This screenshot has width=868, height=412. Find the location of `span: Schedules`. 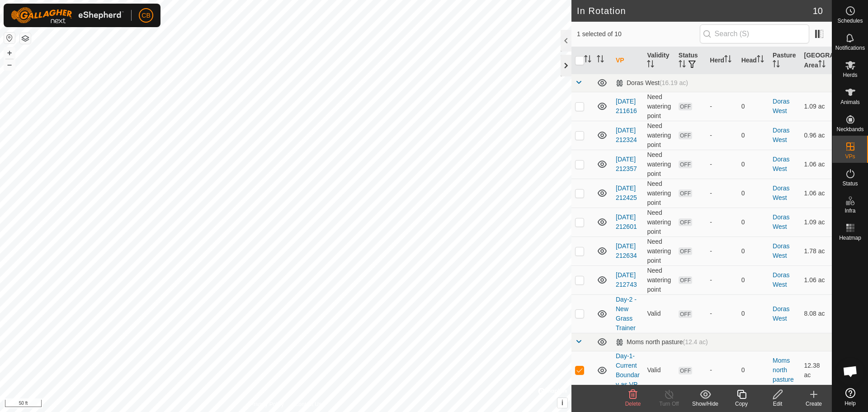

span: Schedules is located at coordinates (850, 21).